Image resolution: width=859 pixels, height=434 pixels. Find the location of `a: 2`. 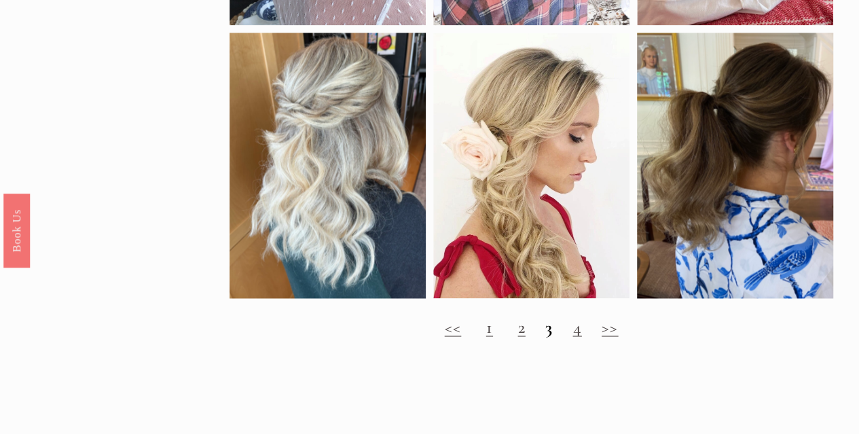

a: 2 is located at coordinates (521, 326).